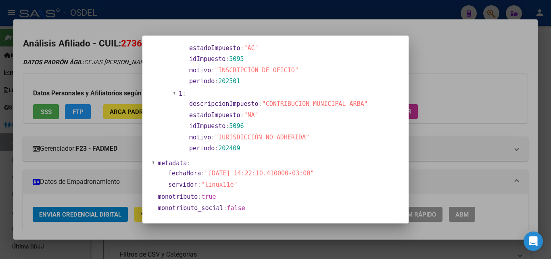  I want to click on span: "JURISDICCIÓN NO ADHERIDA", so click(262, 137).